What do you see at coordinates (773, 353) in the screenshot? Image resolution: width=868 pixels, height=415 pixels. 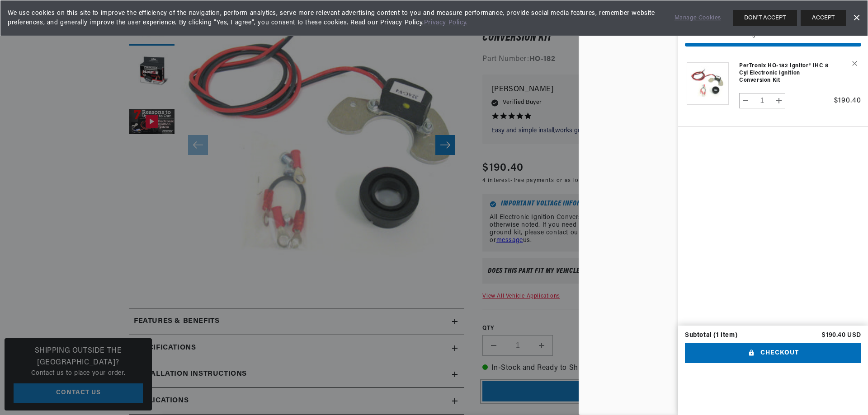 I see `button: Checkout` at bounding box center [773, 353].